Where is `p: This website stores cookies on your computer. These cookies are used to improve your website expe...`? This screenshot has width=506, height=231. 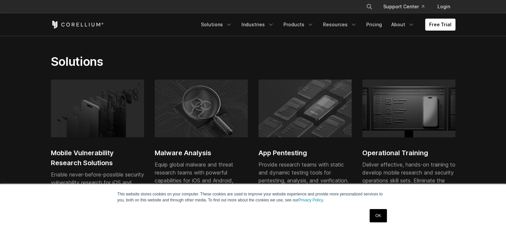
p: This website stores cookies on your computer. These cookies are used to improve your website expe... is located at coordinates (253, 197).